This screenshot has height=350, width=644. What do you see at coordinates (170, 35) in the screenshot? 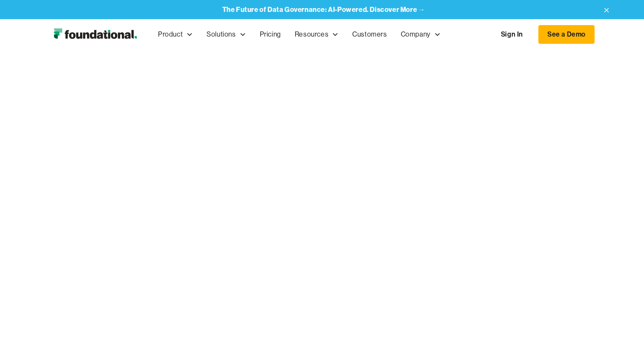
I see `div: Product` at bounding box center [170, 35].